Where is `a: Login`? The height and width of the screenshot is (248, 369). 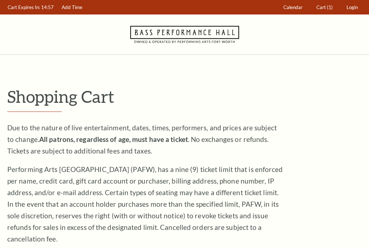 a: Login is located at coordinates (352, 7).